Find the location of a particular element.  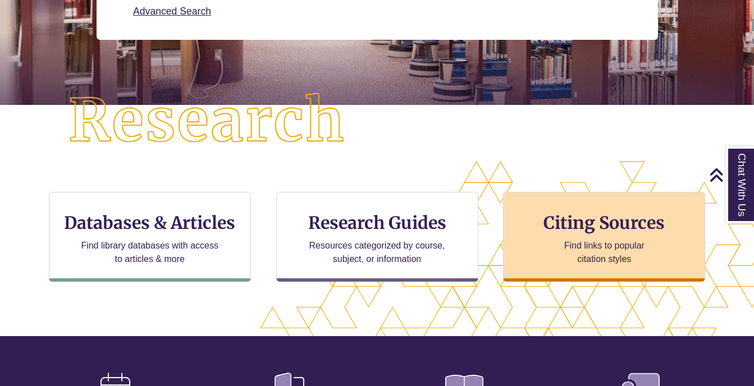

p: Find links to popular citation styles is located at coordinates (604, 253).